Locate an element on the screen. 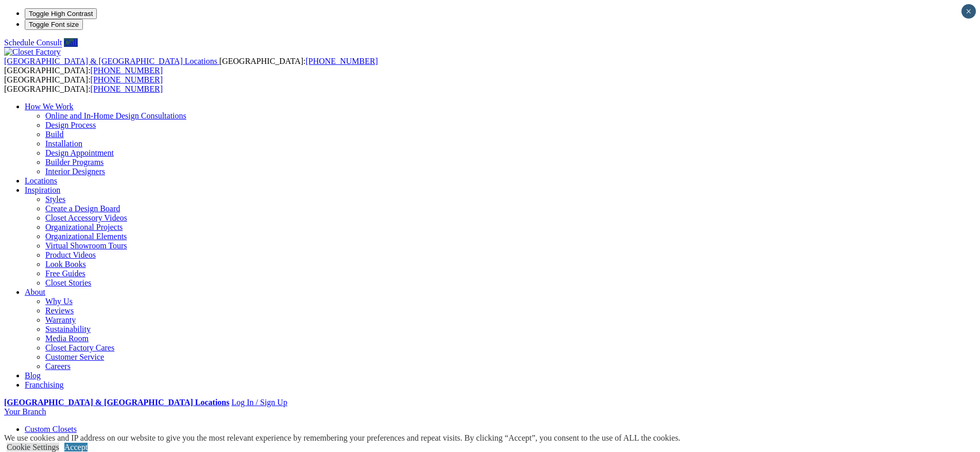 This screenshot has height=452, width=980. div: We use cookies and IP address on our website to give you the most relevant experience by remember... is located at coordinates (342, 438).